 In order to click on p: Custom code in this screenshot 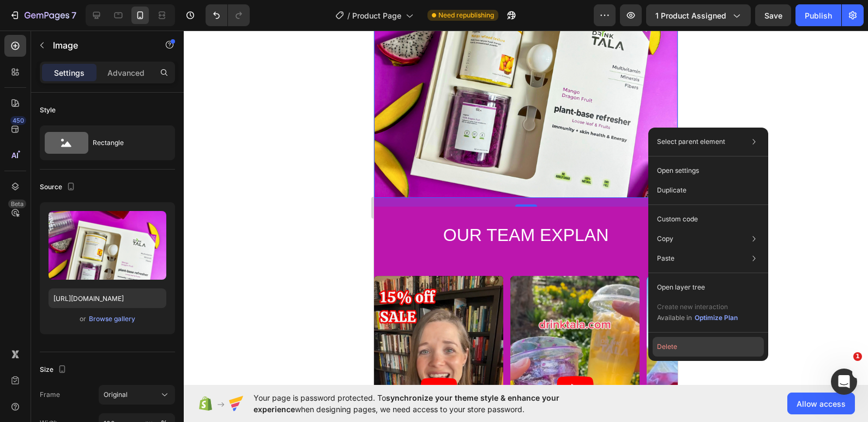, I will do `click(677, 219)`.